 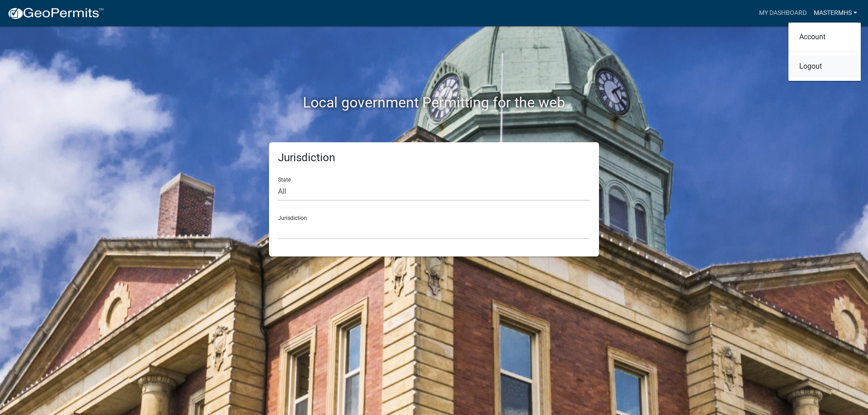 I want to click on a: Logout, so click(x=825, y=67).